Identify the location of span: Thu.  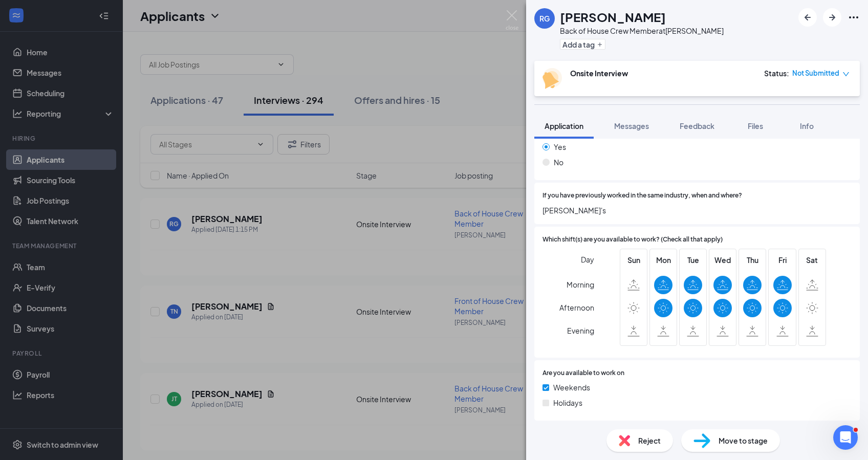
(752, 260).